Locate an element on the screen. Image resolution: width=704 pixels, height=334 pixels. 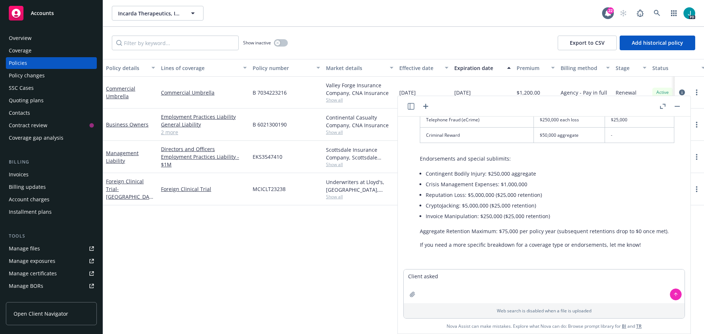
button: Billing method is located at coordinates (585, 68).